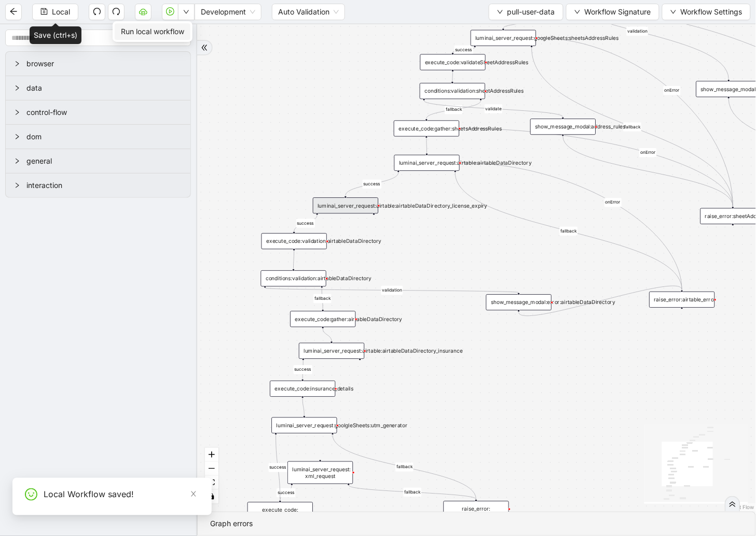  What do you see at coordinates (293, 260) in the screenshot?
I see `g: Edge from execute_code:validation:airtableDataDirectory to conditions:validation:airtableDataDire...` at bounding box center [293, 260].